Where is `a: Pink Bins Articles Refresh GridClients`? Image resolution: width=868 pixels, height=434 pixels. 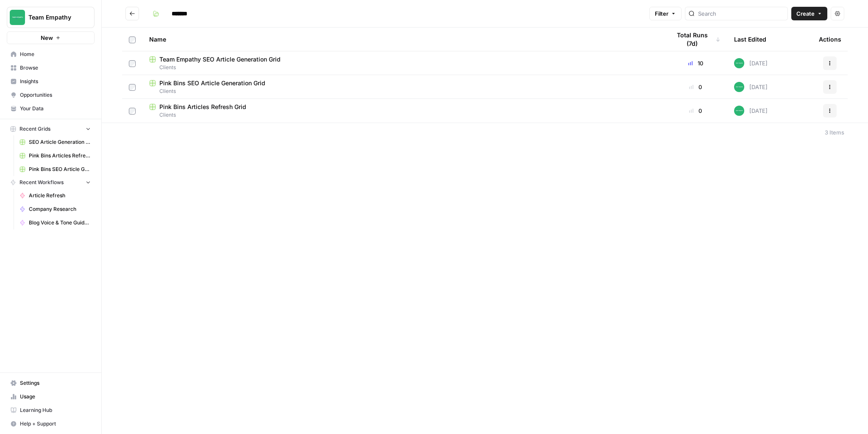
a: Pink Bins Articles Refresh GridClients is located at coordinates (403, 110).